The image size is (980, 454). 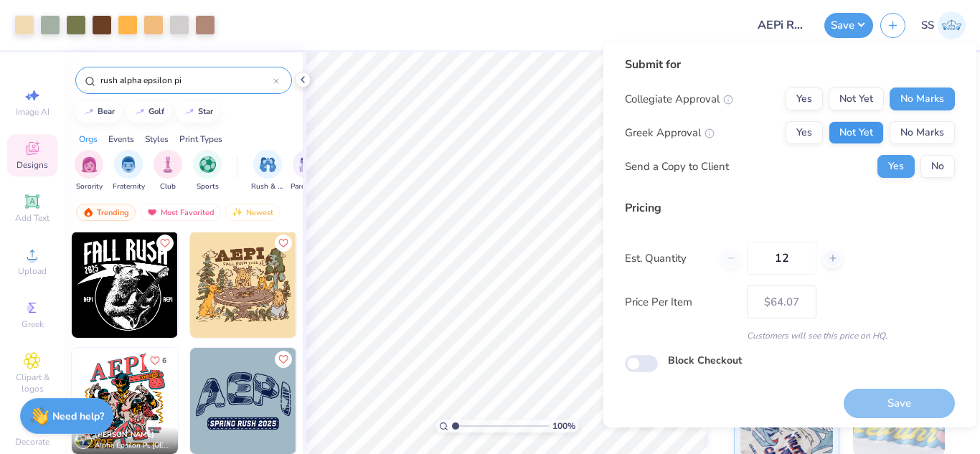 I want to click on input: Try "Alpha", so click(x=186, y=80).